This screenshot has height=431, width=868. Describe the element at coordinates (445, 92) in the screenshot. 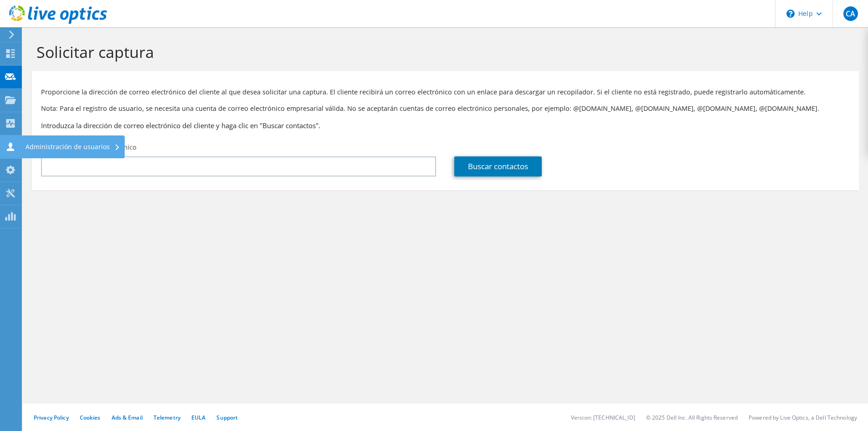

I see `p: Proporcione la dirección de correo electrónico del cliente al que desea solicitar una captura. El...` at that location.